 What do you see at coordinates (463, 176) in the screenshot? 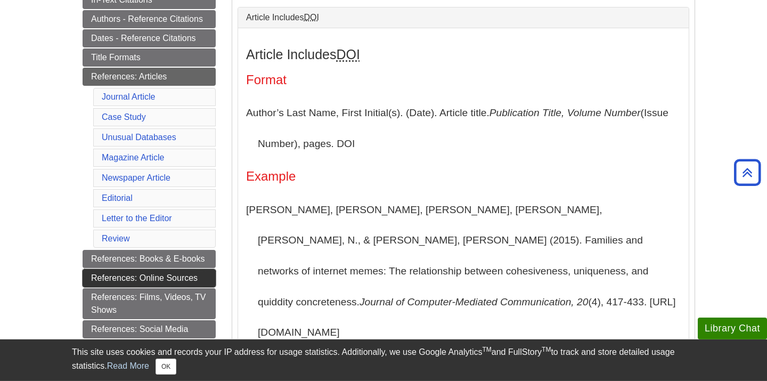
I see `h4: Example` at bounding box center [463, 176].